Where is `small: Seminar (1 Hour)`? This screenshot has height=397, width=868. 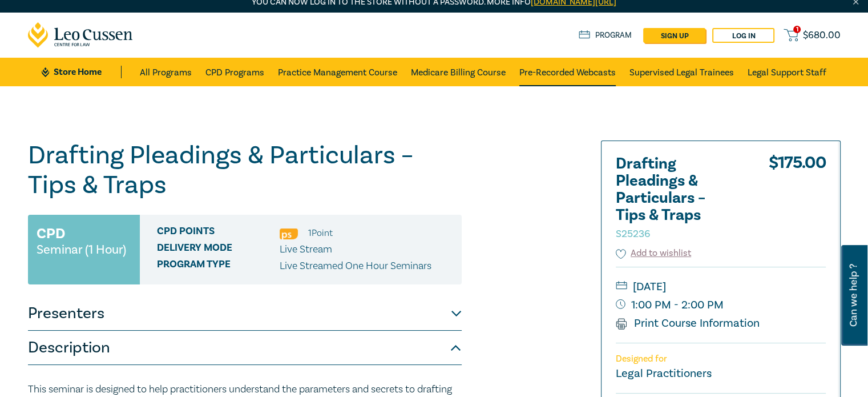
small: Seminar (1 Hour) is located at coordinates (81, 250).